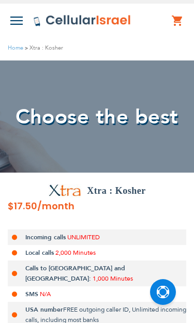  Describe the element at coordinates (83, 237) in the screenshot. I see `span: UNLIMITED` at that location.